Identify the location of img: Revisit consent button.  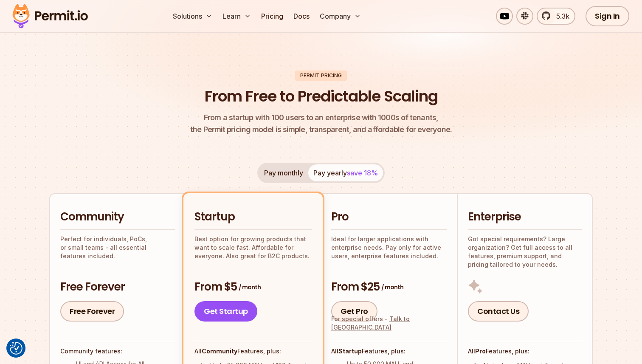
(16, 348).